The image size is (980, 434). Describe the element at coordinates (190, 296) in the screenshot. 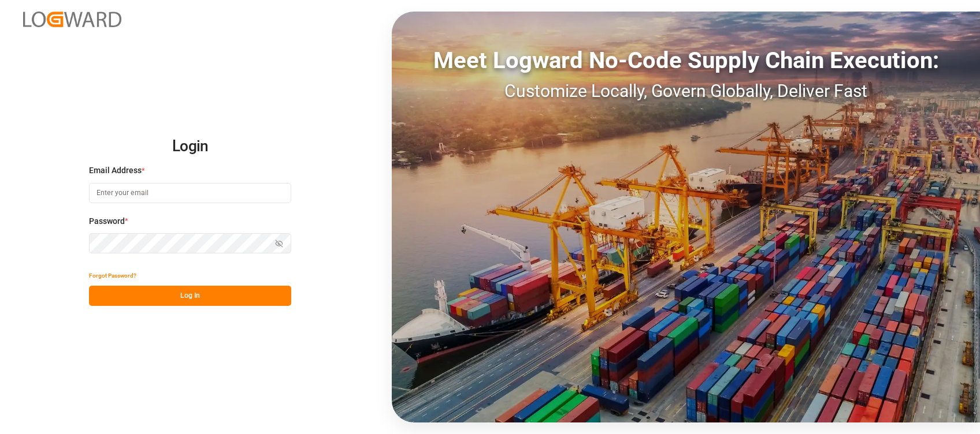

I see `button: Log In` at that location.